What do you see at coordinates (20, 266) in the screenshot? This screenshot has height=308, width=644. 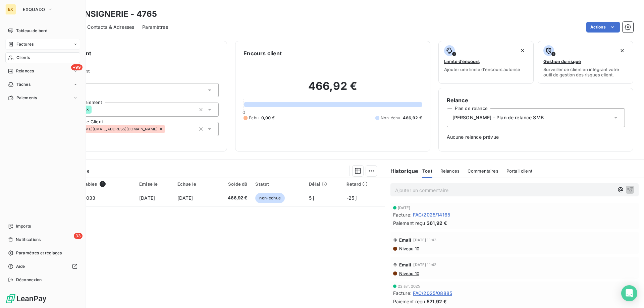 I see `span: Aide` at bounding box center [20, 266].